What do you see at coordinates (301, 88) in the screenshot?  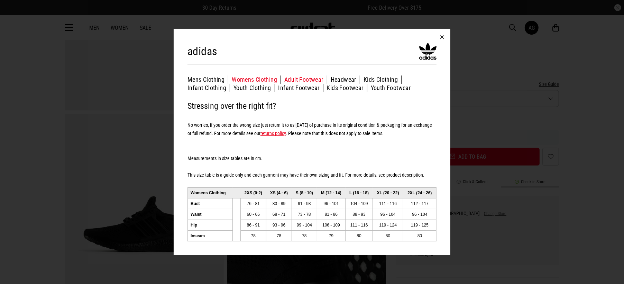 I see `button: Infant Footwear` at bounding box center [301, 88].